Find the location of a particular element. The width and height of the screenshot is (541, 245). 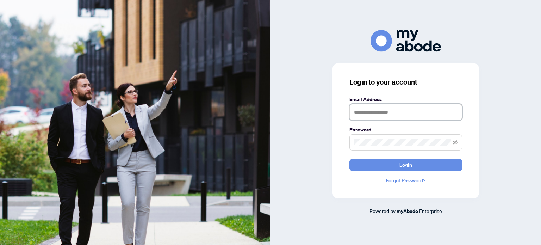

label: Password is located at coordinates (406, 130).